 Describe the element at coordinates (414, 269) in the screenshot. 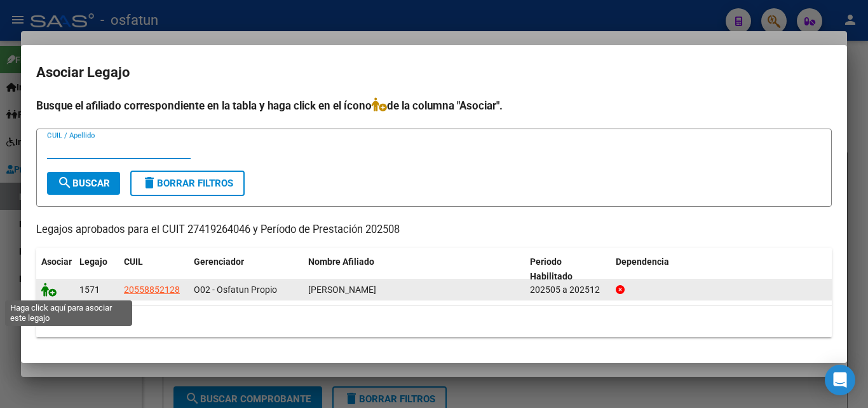

I see `datatable-header-cell: Nombre Afiliado` at that location.